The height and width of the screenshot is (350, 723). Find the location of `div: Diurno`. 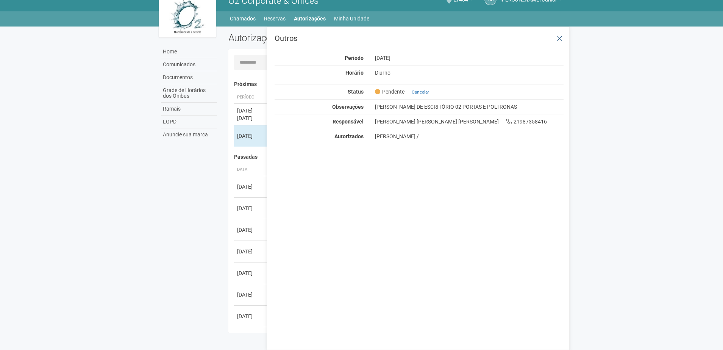

div: Diurno is located at coordinates (469, 73).